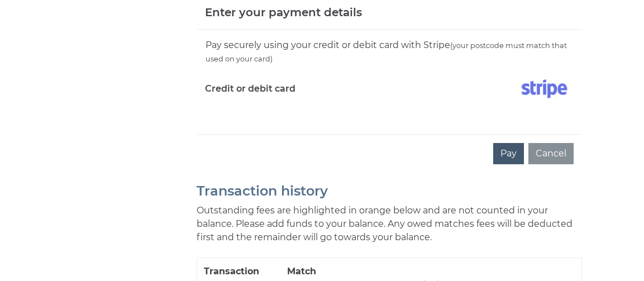  Describe the element at coordinates (551, 154) in the screenshot. I see `button: Cancel` at that location.